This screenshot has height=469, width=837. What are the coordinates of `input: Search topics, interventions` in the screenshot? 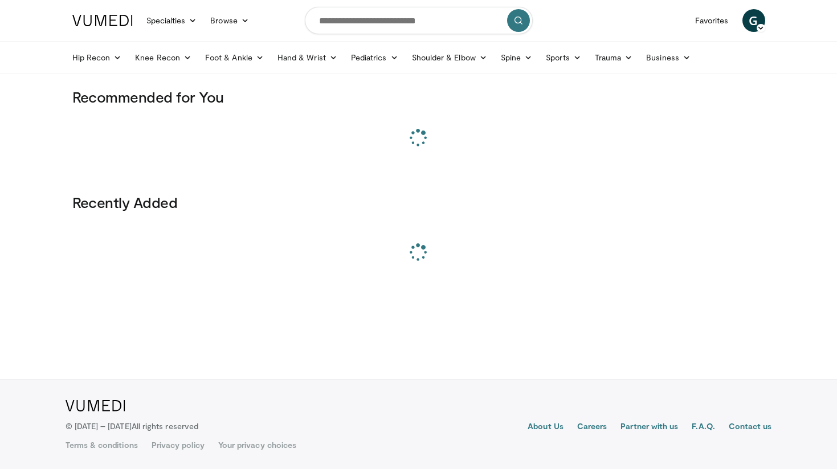 It's located at (419, 21).